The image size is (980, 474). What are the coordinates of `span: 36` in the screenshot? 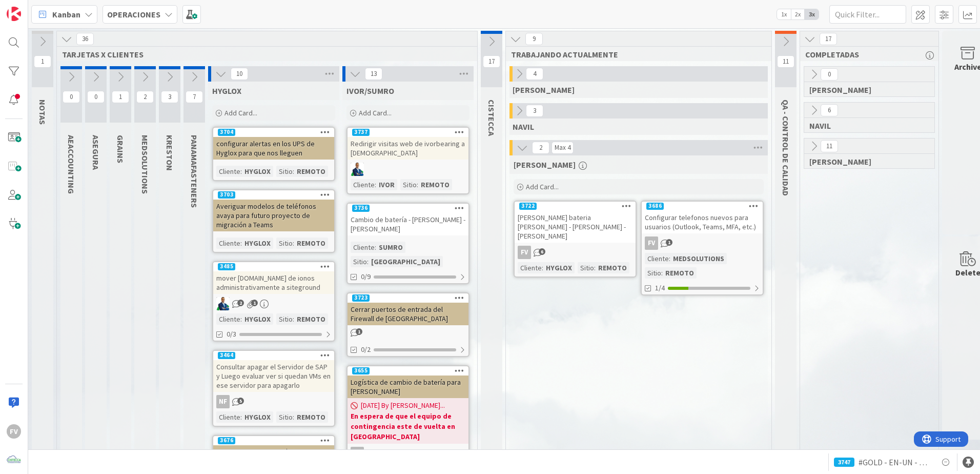 It's located at (85, 39).